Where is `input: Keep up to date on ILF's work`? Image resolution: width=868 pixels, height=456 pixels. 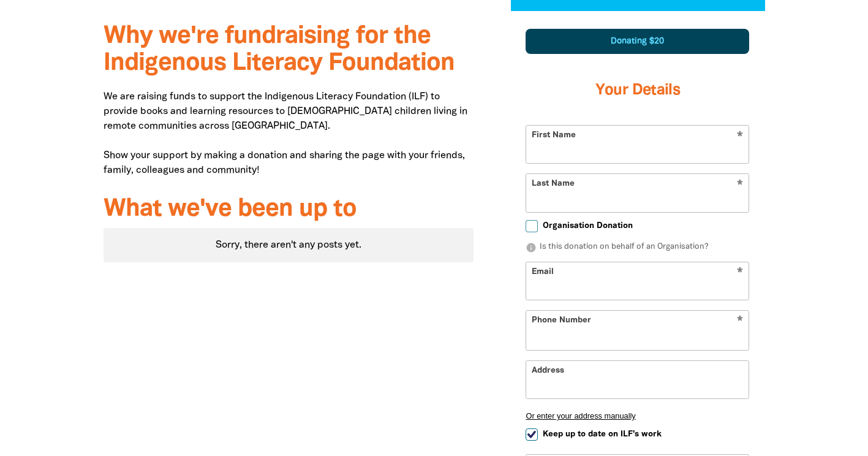 input: Keep up to date on ILF's work is located at coordinates (531, 434).